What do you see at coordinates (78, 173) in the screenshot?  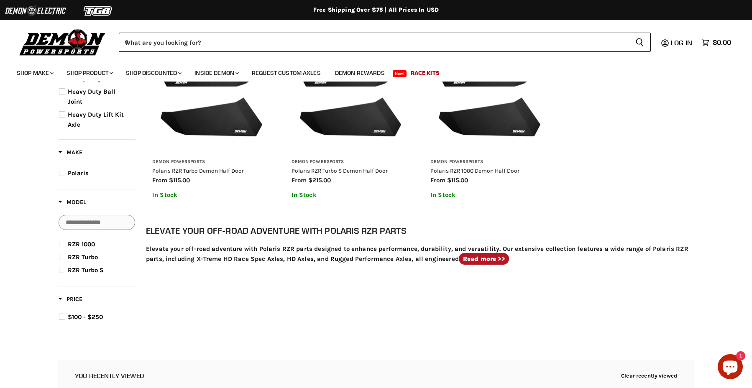 I see `span: Polaris` at bounding box center [78, 173].